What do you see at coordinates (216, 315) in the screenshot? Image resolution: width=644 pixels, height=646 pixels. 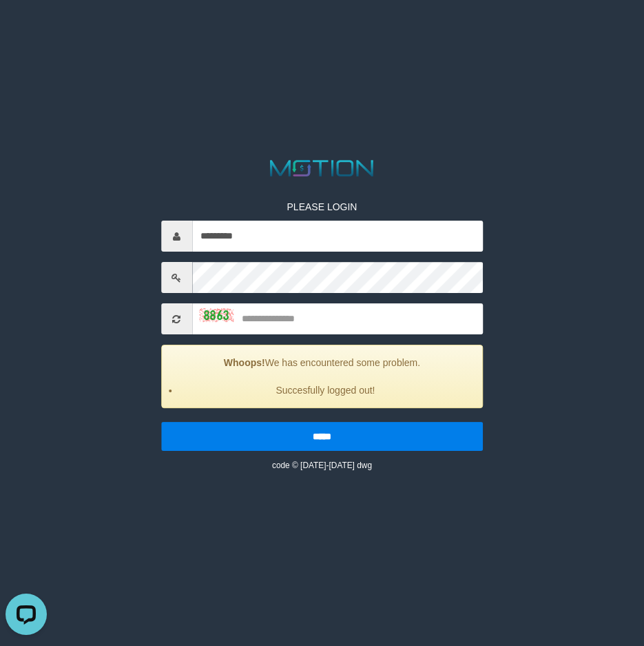 I see `img: captcha` at bounding box center [216, 315].